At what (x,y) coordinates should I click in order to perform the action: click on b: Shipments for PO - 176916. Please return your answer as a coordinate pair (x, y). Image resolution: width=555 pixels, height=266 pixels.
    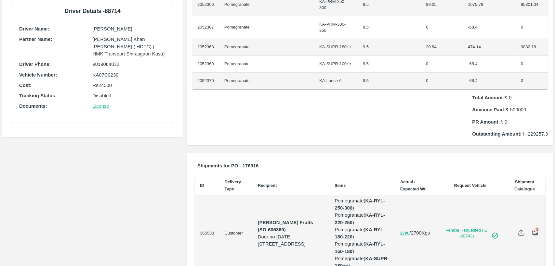
    Looking at the image, I should click on (228, 166).